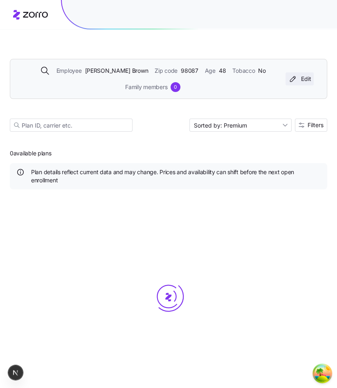  What do you see at coordinates (300, 79) in the screenshot?
I see `div: Edit` at bounding box center [300, 79].